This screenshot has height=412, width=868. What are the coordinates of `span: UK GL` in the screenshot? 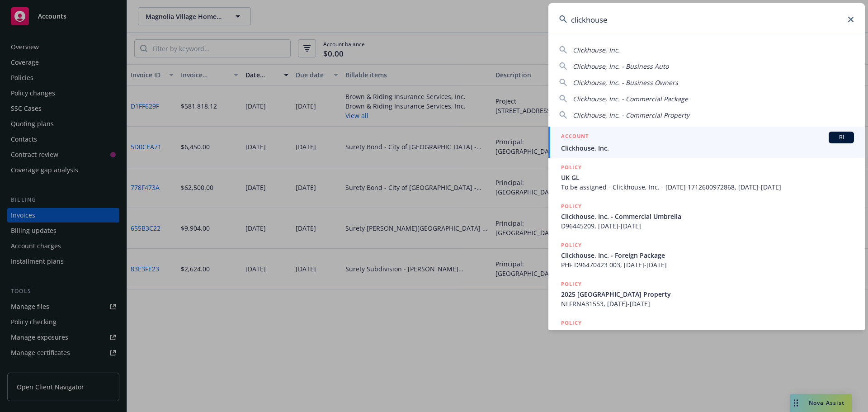 It's located at (708, 177).